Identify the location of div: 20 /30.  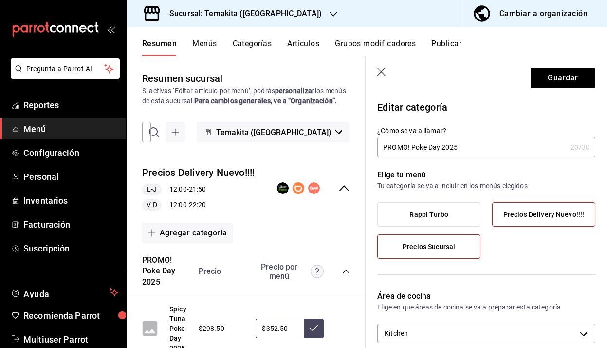
(580, 147).